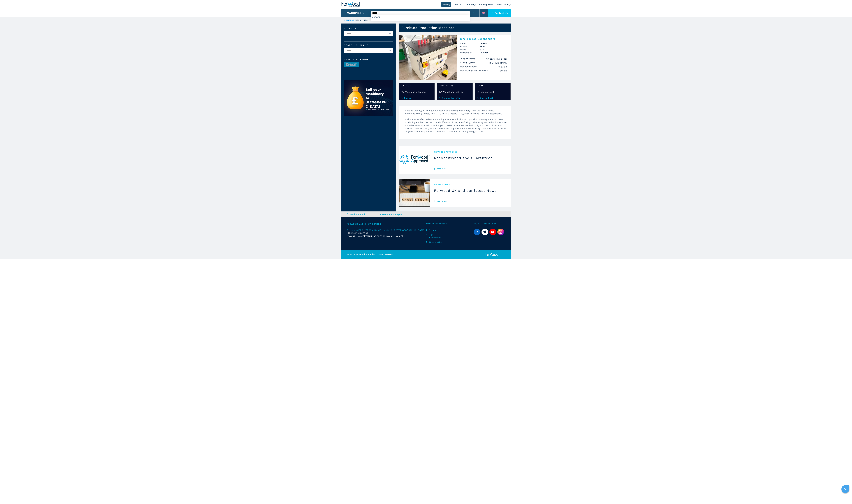 This screenshot has width=852, height=504. Describe the element at coordinates (470, 49) in the screenshot. I see `span: Model:` at that location.